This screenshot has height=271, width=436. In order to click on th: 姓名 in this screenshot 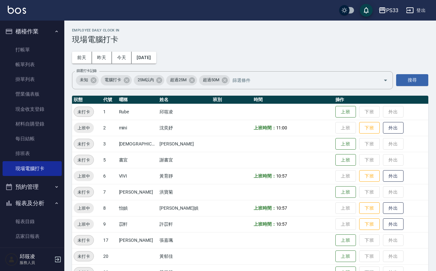, I will do `click(184, 100)`.